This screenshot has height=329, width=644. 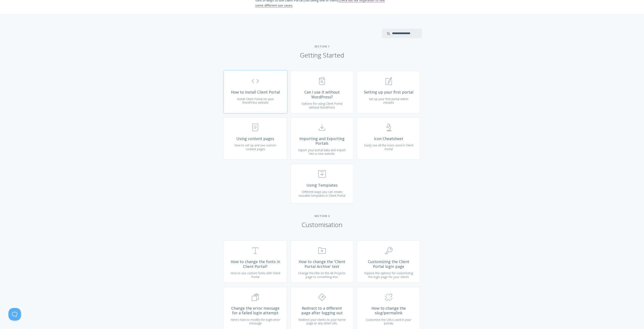 I want to click on span: Customise the URLs used in your portals, so click(x=388, y=321).